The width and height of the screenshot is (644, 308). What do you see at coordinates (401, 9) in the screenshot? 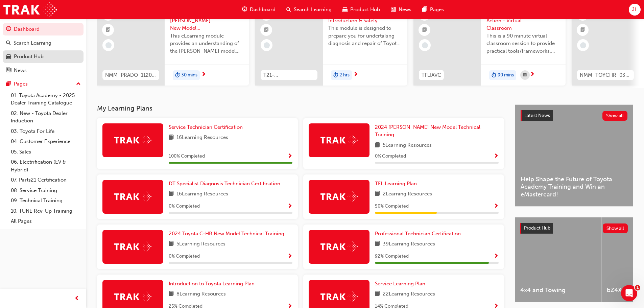
I see `a: news-iconNews` at bounding box center [401, 9].